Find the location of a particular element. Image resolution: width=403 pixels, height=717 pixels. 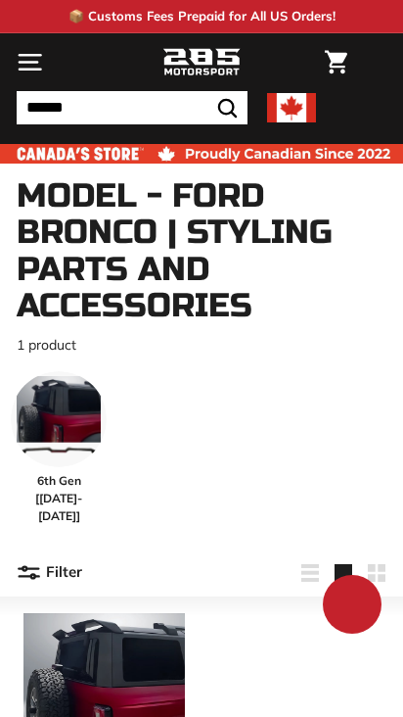

p: 1 product is located at coordinates (202, 345).